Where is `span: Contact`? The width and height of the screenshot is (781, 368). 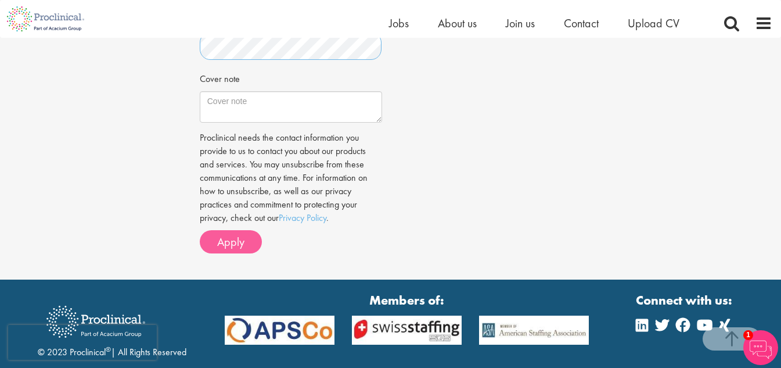
span: Contact is located at coordinates (582, 23).